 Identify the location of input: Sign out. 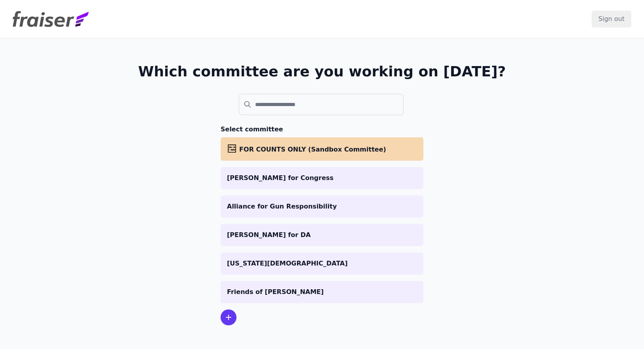
(612, 19).